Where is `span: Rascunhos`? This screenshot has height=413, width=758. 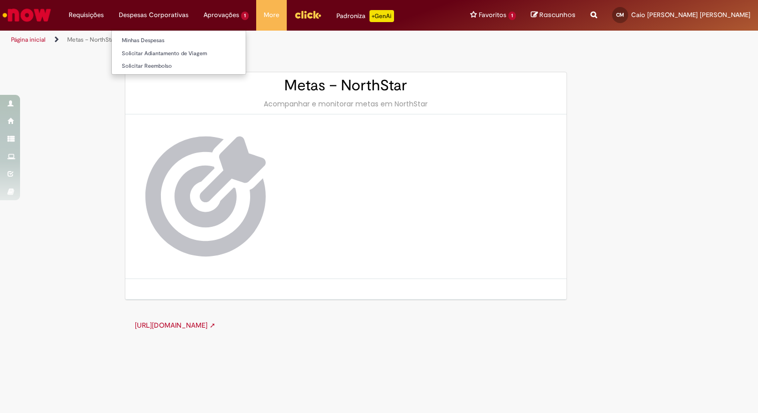
span: Rascunhos is located at coordinates (558, 15).